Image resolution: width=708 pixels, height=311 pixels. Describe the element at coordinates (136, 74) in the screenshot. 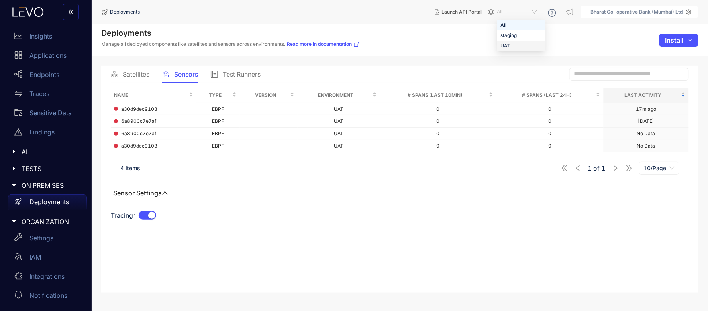

I see `span: Satellites` at that location.